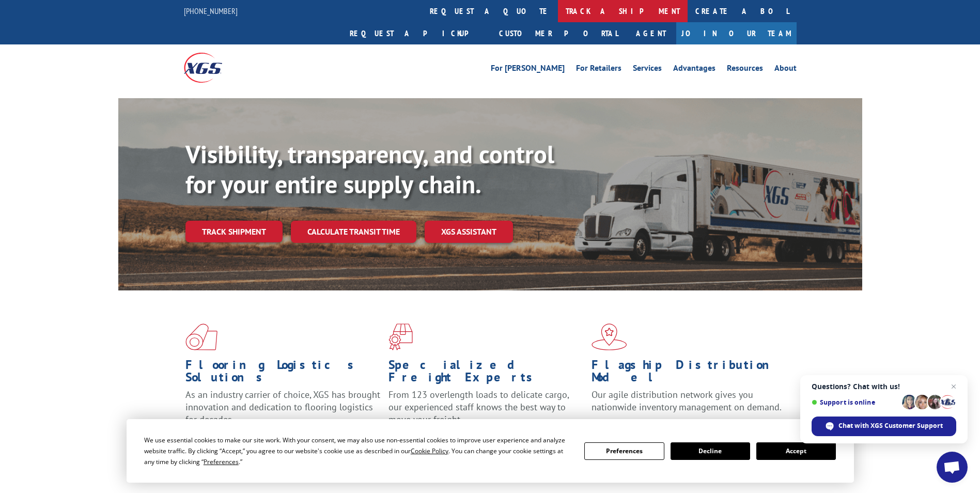 The width and height of the screenshot is (980, 493). What do you see at coordinates (648, 69) in the screenshot?
I see `a: Services` at bounding box center [648, 69].